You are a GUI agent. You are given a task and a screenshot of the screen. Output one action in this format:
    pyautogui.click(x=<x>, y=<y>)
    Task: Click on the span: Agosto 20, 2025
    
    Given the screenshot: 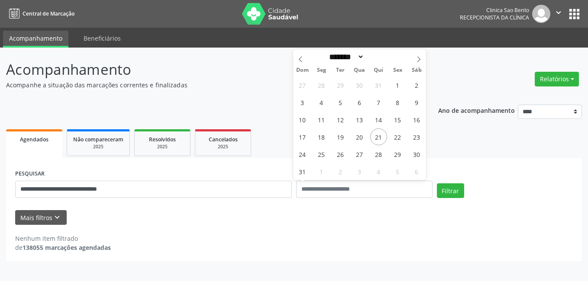 What is the action you would take?
    pyautogui.click(x=359, y=137)
    